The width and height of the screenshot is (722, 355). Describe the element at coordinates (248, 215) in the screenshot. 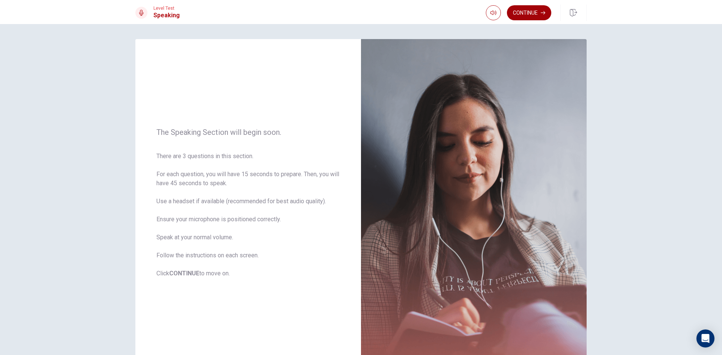

I see `span: There are 3 questions in this section. For each question, you will have 15 seconds to prepare. Th...` at that location.